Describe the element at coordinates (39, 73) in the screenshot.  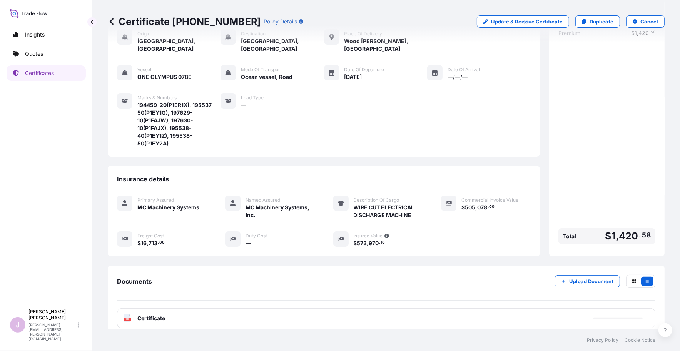
I see `p: Certificates` at that location.